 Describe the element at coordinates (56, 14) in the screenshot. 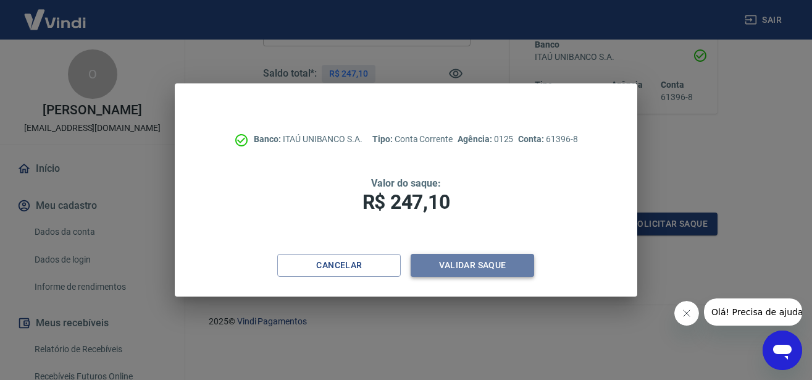

I see `span: Olá! Precisa de ajuda?` at that location.